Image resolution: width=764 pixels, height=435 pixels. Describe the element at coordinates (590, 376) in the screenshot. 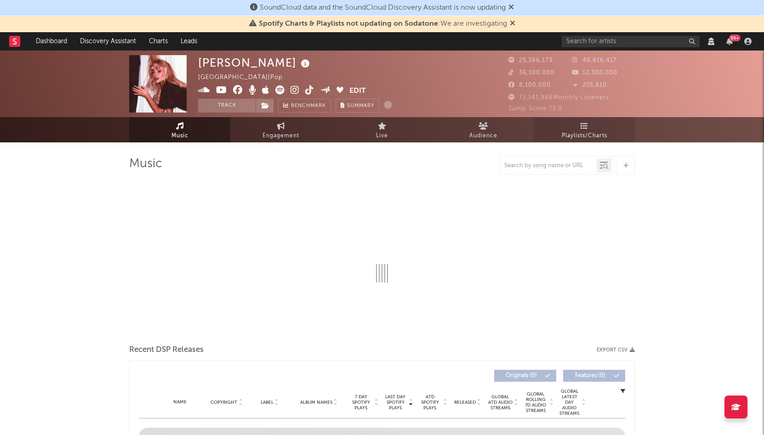

I see `span: Features ( 0 )` at that location.